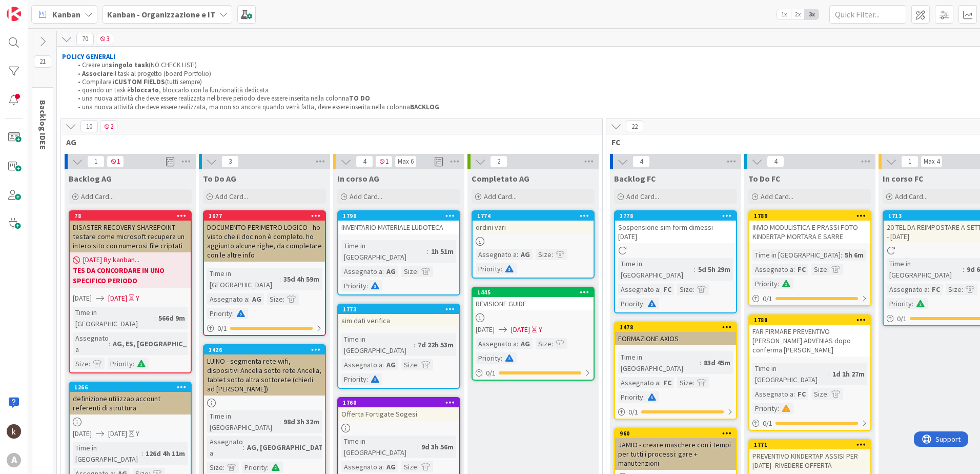  Describe the element at coordinates (533, 228) in the screenshot. I see `div: ordini vari` at that location.